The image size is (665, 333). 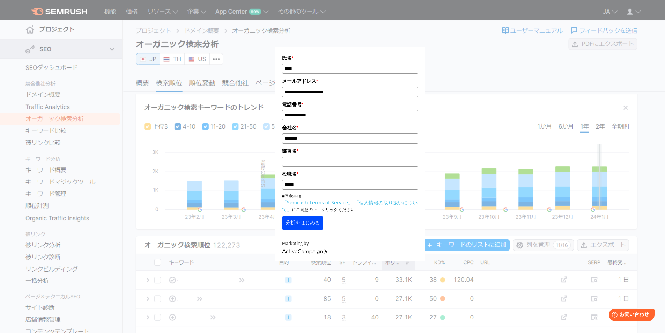 I want to click on span: お問い合わせ, so click(x=31, y=9).